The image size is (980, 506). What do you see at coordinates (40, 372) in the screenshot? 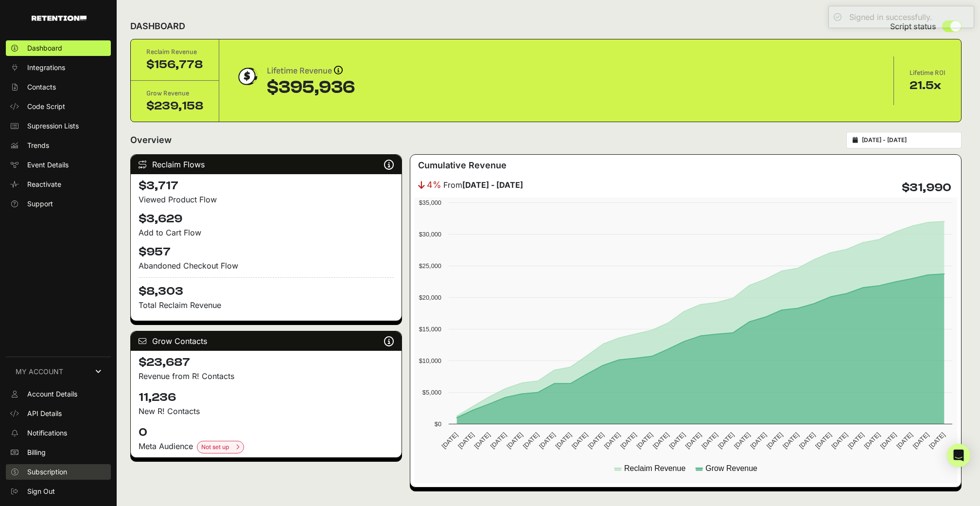
I see `span: MY ACCOUNT` at bounding box center [40, 372].